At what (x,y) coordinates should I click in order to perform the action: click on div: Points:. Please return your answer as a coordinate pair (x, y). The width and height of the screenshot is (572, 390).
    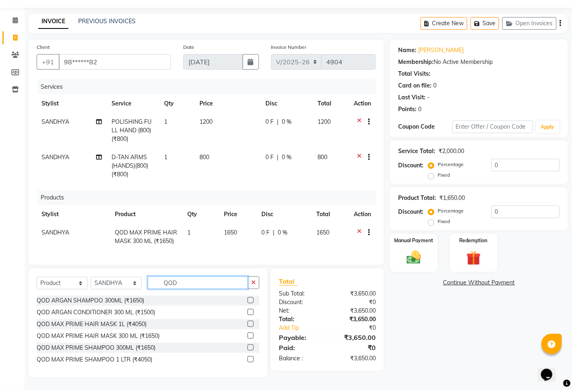
    Looking at the image, I should click on (407, 109).